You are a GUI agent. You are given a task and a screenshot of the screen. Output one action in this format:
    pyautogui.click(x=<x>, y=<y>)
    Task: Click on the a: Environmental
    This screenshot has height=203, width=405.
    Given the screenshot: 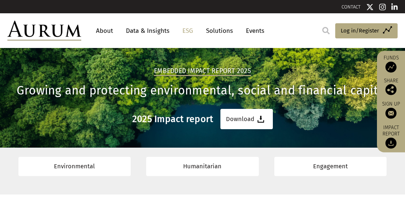 What is the action you would take?
    pyautogui.click(x=75, y=166)
    